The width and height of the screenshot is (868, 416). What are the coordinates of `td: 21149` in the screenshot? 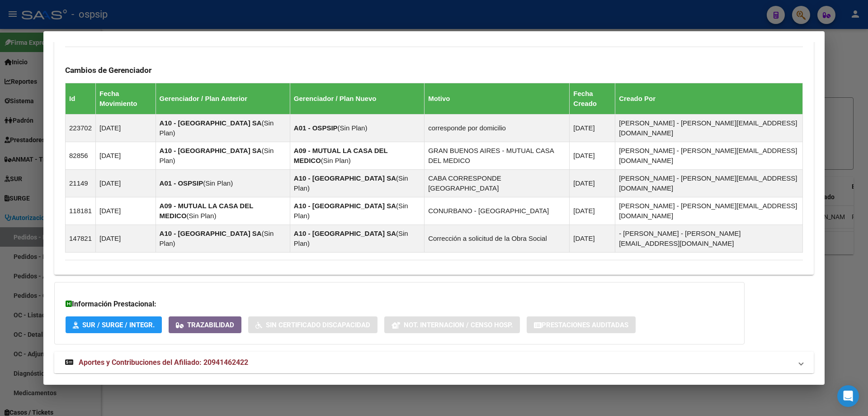 It's located at (80, 183).